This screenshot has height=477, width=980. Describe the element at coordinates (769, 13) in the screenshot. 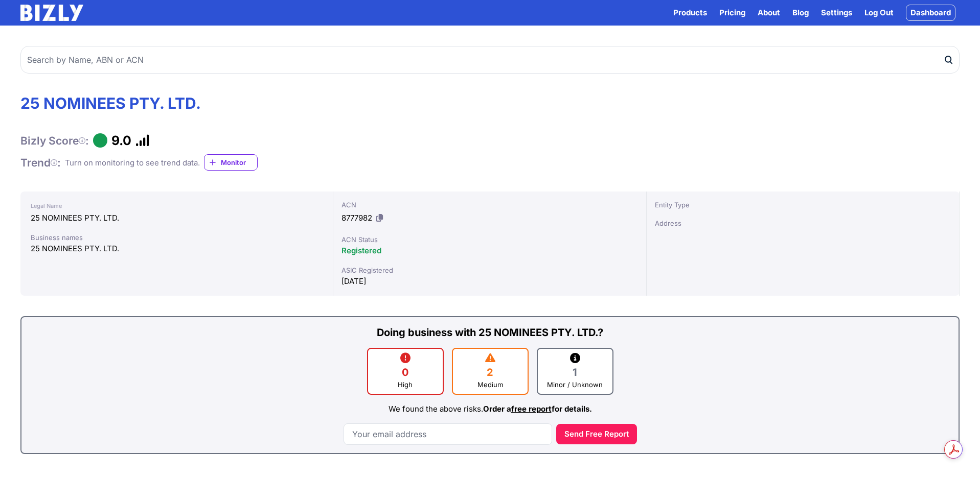

I see `a: About` at that location.